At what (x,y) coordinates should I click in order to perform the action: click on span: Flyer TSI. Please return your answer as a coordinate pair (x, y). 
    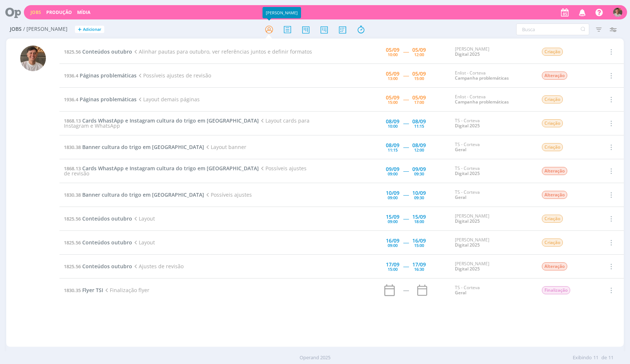
    Looking at the image, I should click on (93, 290).